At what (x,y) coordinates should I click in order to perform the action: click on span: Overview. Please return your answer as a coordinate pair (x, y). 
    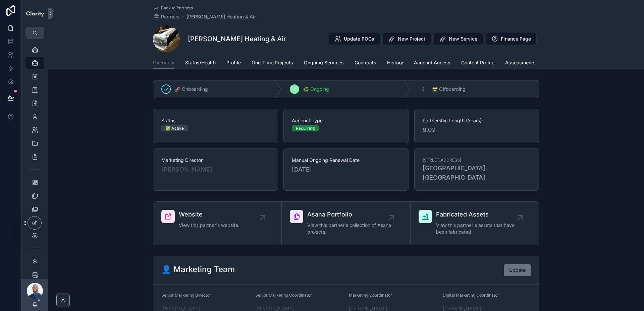
    Looking at the image, I should click on (164, 62).